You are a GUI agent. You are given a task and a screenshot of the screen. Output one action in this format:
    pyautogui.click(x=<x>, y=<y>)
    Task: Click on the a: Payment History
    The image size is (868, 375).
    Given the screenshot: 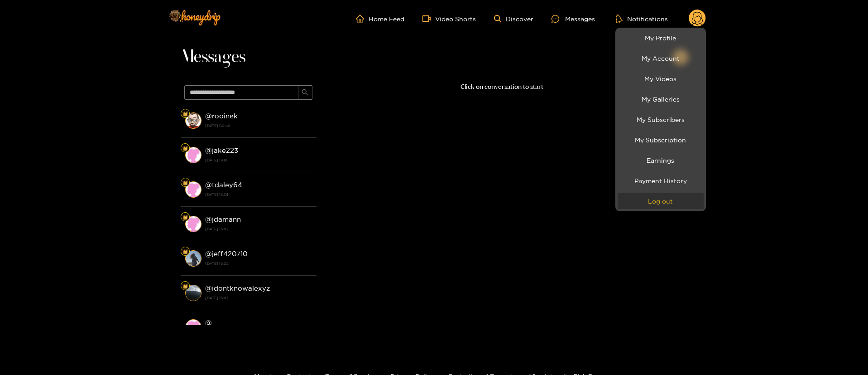 What is the action you would take?
    pyautogui.click(x=661, y=180)
    